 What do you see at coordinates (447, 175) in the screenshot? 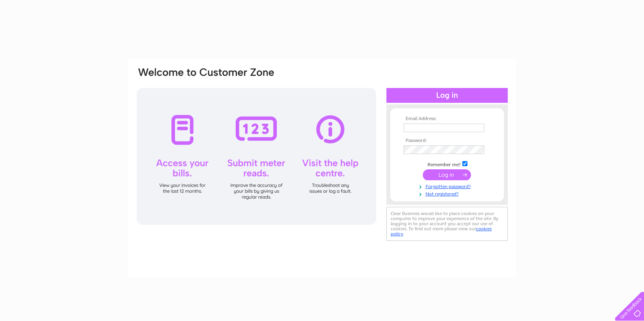
I see `input: Submit` at bounding box center [447, 175].